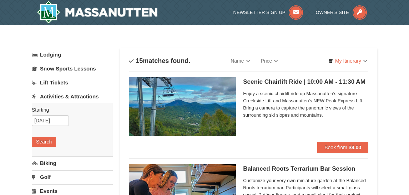 This screenshot has width=409, height=195. What do you see at coordinates (306, 82) in the screenshot?
I see `h5: Scenic Chairlift Ride | 10:00 AM - 11:30 AM` at bounding box center [306, 82].